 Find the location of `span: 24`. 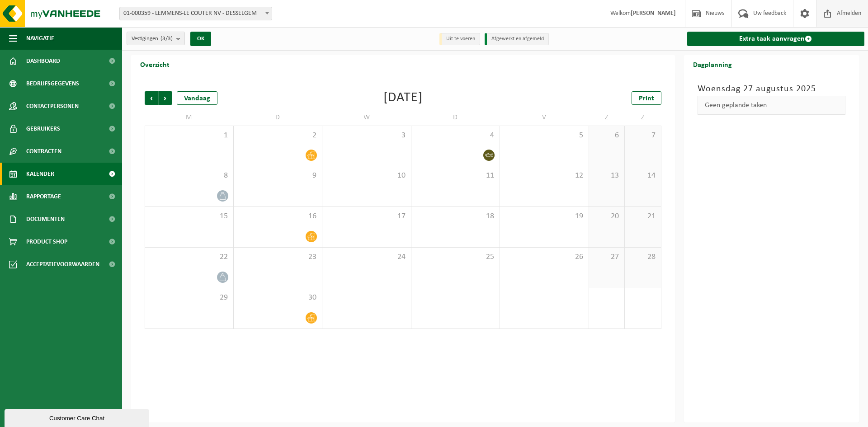

span: 24 is located at coordinates (367, 258).